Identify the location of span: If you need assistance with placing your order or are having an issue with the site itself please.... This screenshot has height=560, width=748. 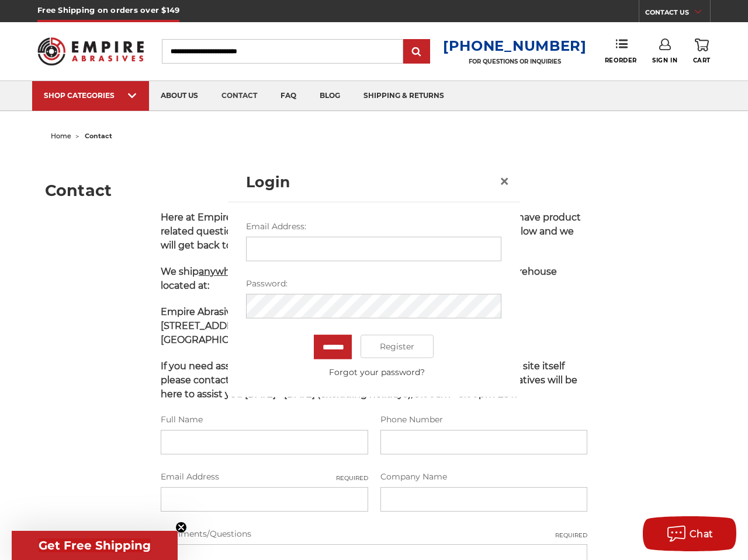
(369, 380).